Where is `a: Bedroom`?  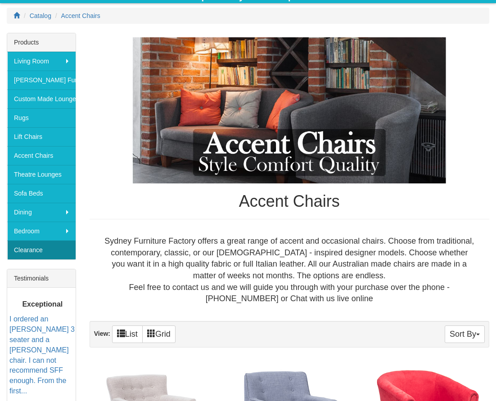 a: Bedroom is located at coordinates (41, 231).